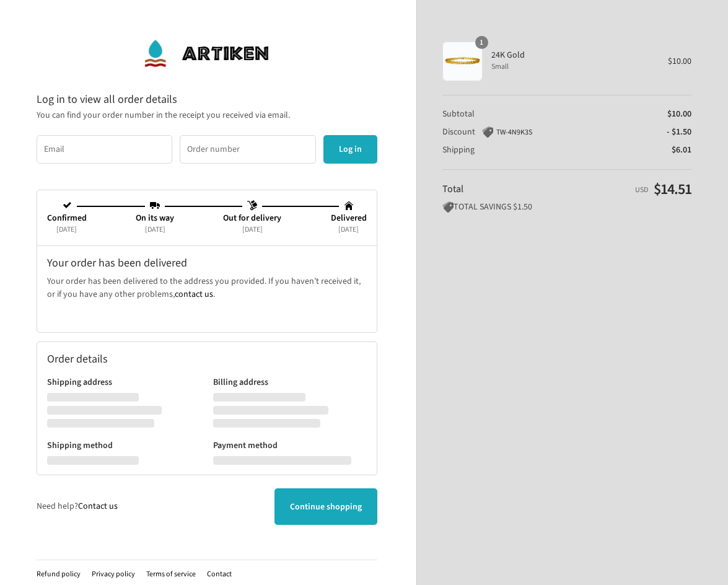 The width and height of the screenshot is (728, 585). What do you see at coordinates (326, 508) in the screenshot?
I see `span: Continue shopping` at bounding box center [326, 508].